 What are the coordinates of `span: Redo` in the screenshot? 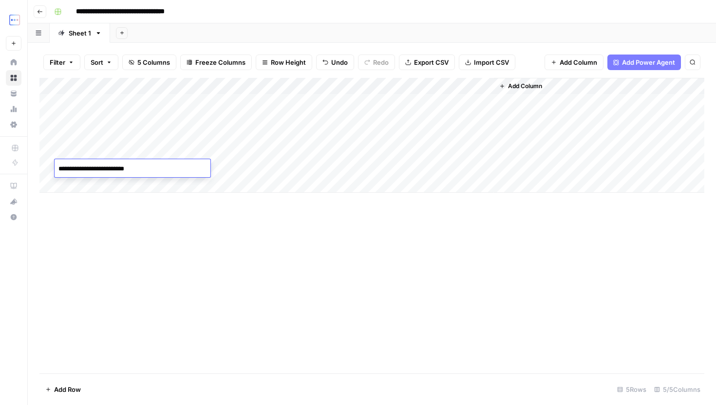 It's located at (381, 62).